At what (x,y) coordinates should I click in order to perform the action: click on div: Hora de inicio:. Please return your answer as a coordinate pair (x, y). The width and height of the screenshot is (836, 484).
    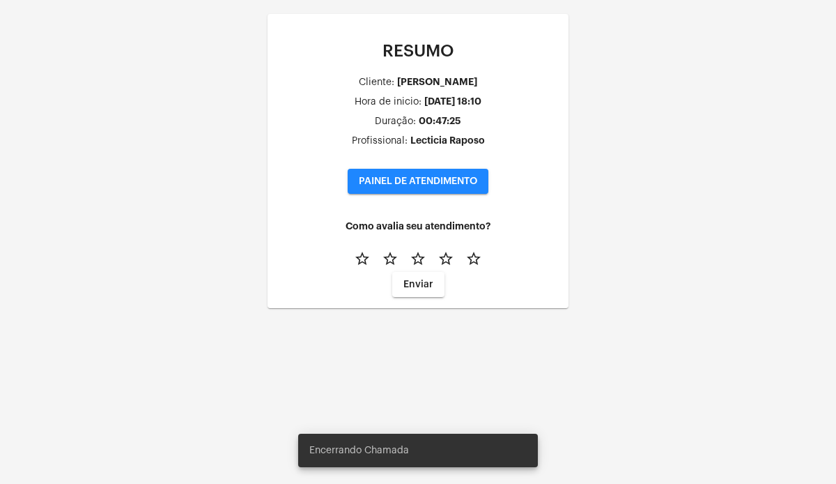
    Looking at the image, I should click on (388, 102).